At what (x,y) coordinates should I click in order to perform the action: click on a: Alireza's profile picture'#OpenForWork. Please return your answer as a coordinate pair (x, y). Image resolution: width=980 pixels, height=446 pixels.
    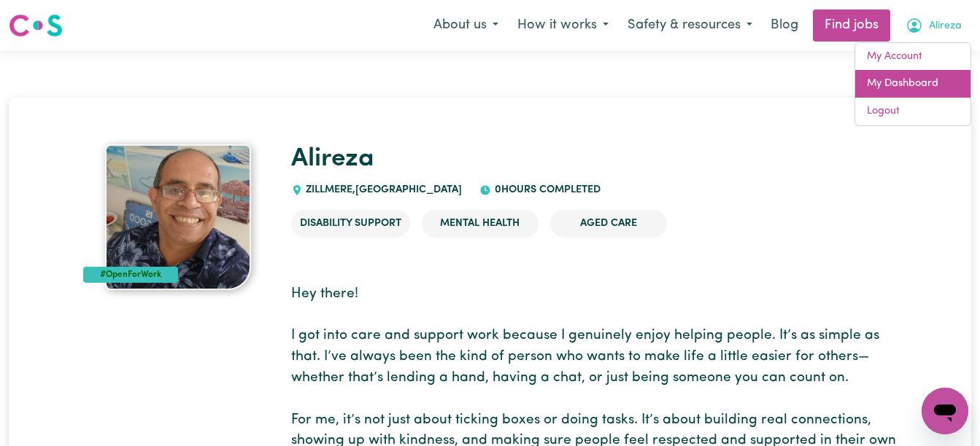
    Looking at the image, I should click on (178, 217).